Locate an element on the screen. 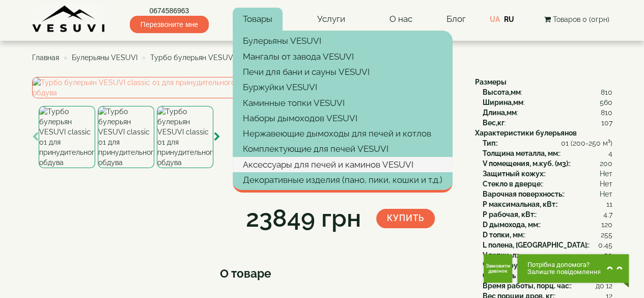  b: D топки, мм: is located at coordinates (504, 235).